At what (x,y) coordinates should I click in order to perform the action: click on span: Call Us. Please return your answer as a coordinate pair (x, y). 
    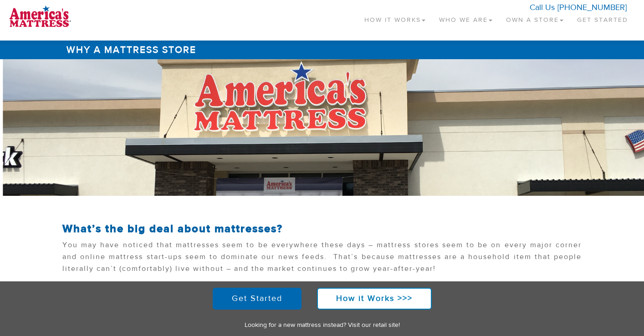
    Looking at the image, I should click on (542, 7).